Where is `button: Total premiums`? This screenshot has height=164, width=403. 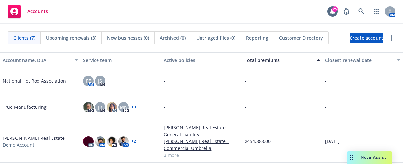
button: Total premiums is located at coordinates (282, 60).